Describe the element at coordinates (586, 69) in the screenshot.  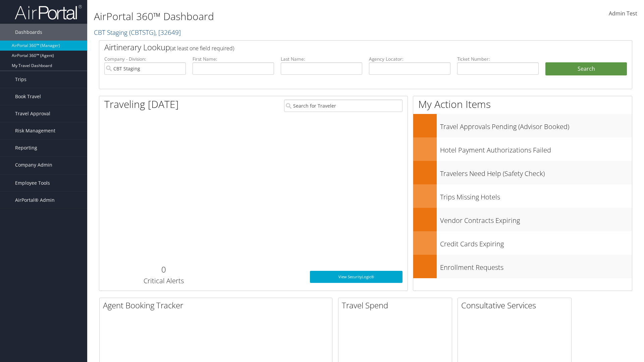
I see `button: Search` at that location.